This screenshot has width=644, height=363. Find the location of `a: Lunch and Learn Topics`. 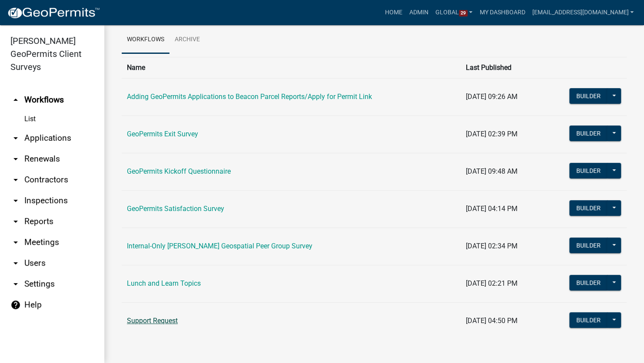

a: Lunch and Learn Topics is located at coordinates (164, 283).